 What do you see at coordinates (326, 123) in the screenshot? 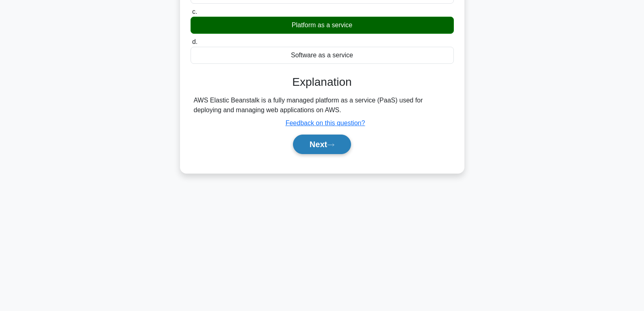
I see `u: Feedback on this question?` at bounding box center [326, 123].